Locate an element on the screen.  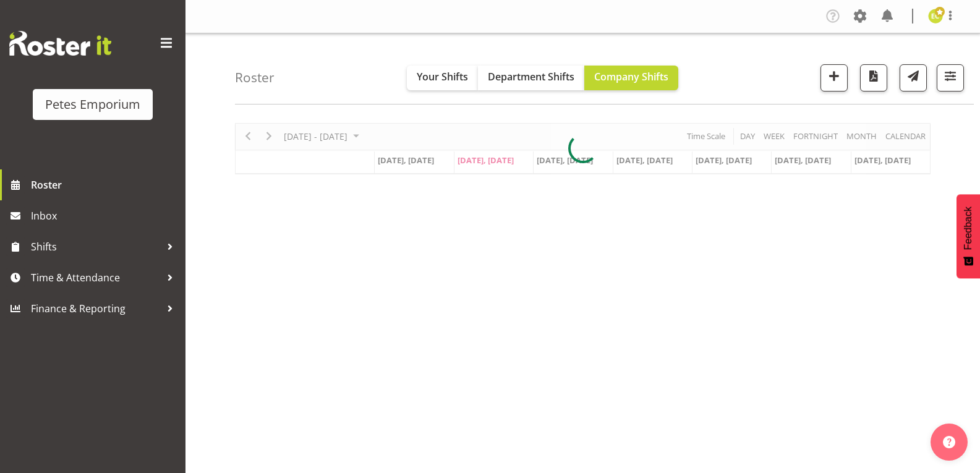
div: Petes Emporium is located at coordinates (93, 105).